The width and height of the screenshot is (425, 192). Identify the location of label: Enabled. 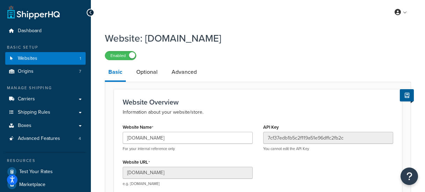
(121, 56).